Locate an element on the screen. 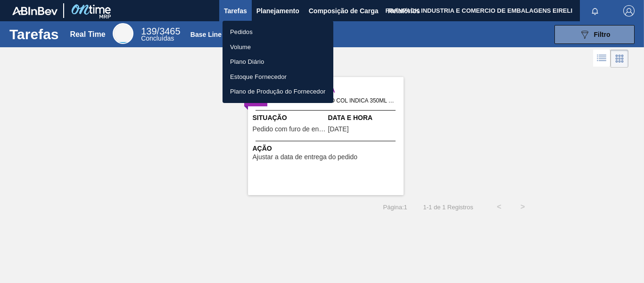  li: Pedidos is located at coordinates (278, 32).